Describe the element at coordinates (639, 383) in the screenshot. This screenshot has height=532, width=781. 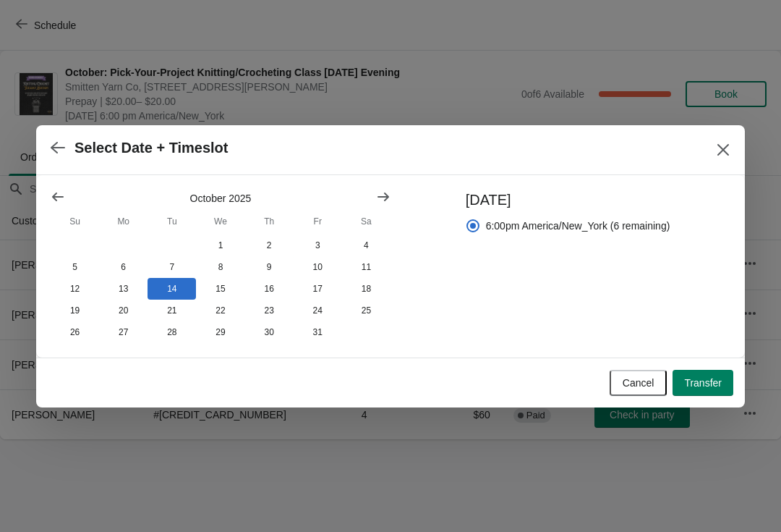
I see `button: Cancel` at that location.